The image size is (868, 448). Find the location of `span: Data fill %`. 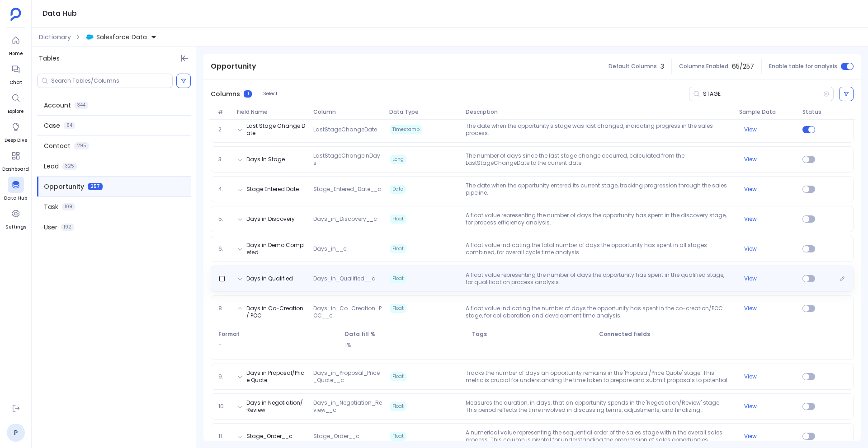

span: Data fill % is located at coordinates (404, 335).